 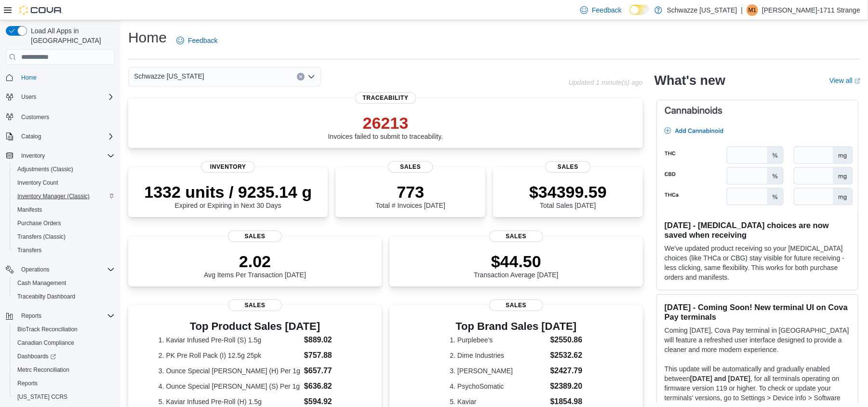 What do you see at coordinates (311, 77) in the screenshot?
I see `button: Open list of options` at bounding box center [311, 77].